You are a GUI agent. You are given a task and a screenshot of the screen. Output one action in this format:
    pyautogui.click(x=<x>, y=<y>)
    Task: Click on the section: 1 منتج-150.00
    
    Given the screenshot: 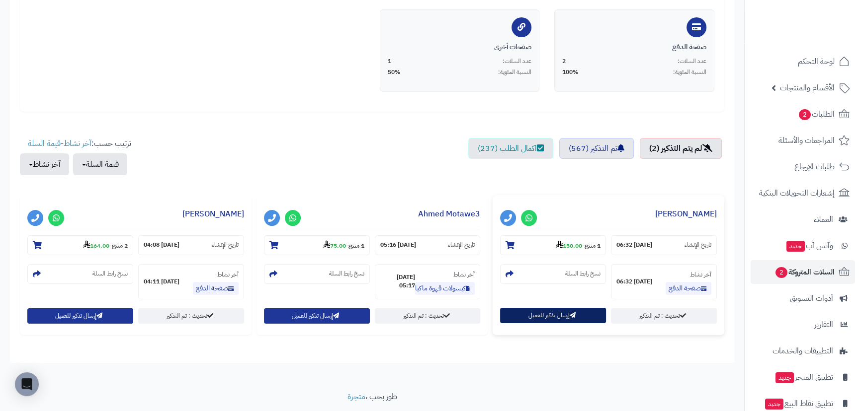 What is the action you would take?
    pyautogui.click(x=553, y=245)
    